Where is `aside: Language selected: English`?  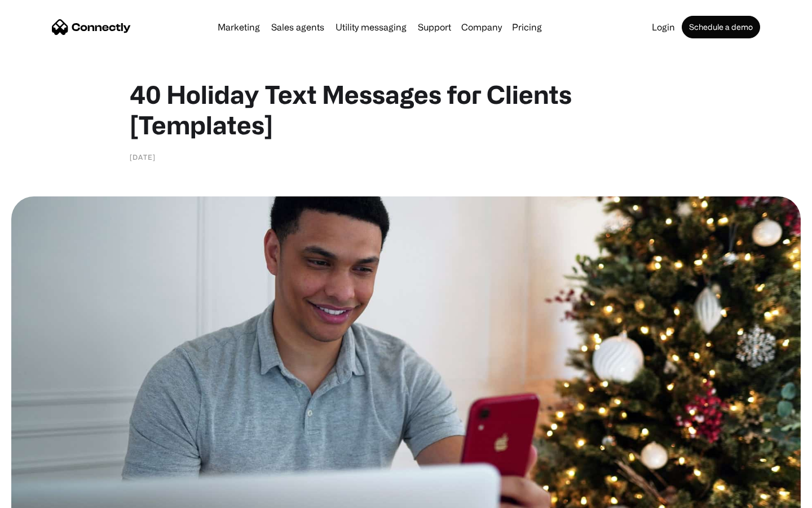 aside: Language selected: English is located at coordinates (40, 496).